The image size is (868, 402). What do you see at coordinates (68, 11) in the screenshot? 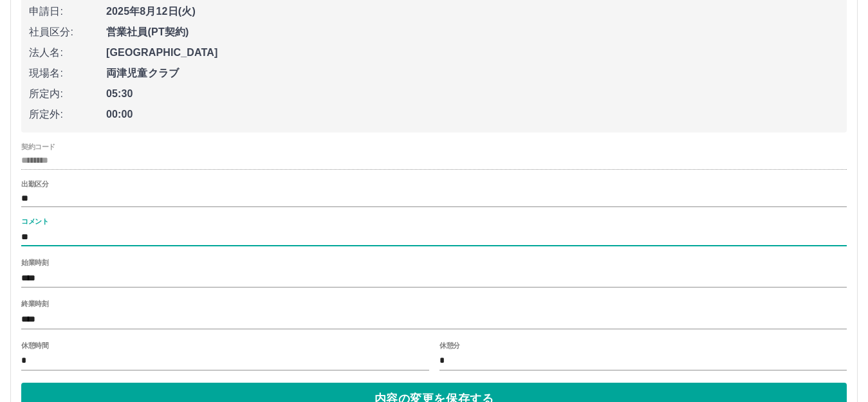
I see `span: 申請日:` at bounding box center [68, 11].